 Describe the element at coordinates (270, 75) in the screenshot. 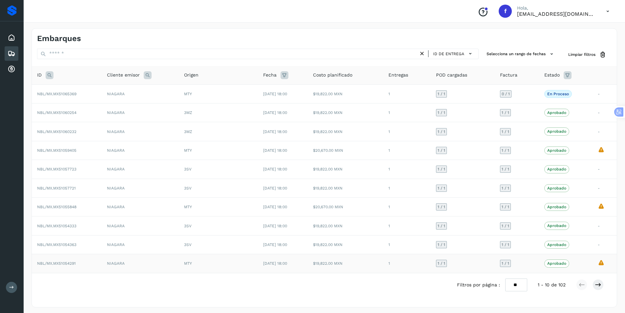

I see `span: Fecha` at that location.